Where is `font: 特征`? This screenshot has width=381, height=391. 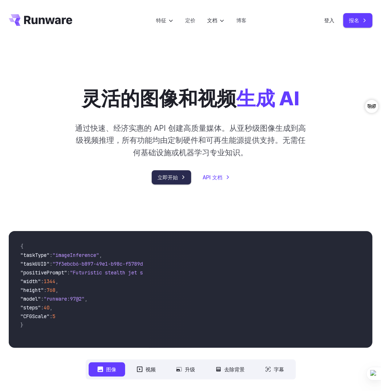 font: 特征 is located at coordinates (161, 20).